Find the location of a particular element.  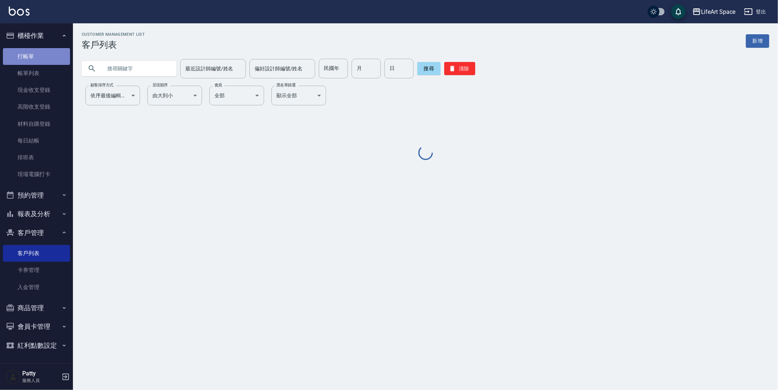

div: 顯示全部 is located at coordinates (299, 96).